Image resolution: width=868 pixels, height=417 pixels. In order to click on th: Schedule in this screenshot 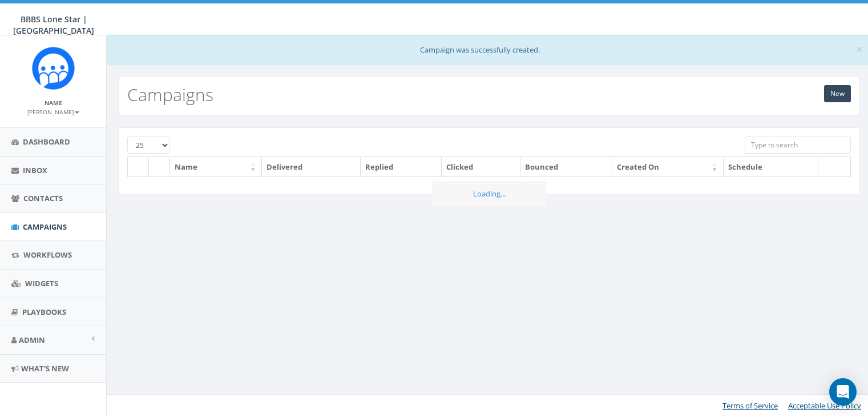, I will do `click(771, 167)`.